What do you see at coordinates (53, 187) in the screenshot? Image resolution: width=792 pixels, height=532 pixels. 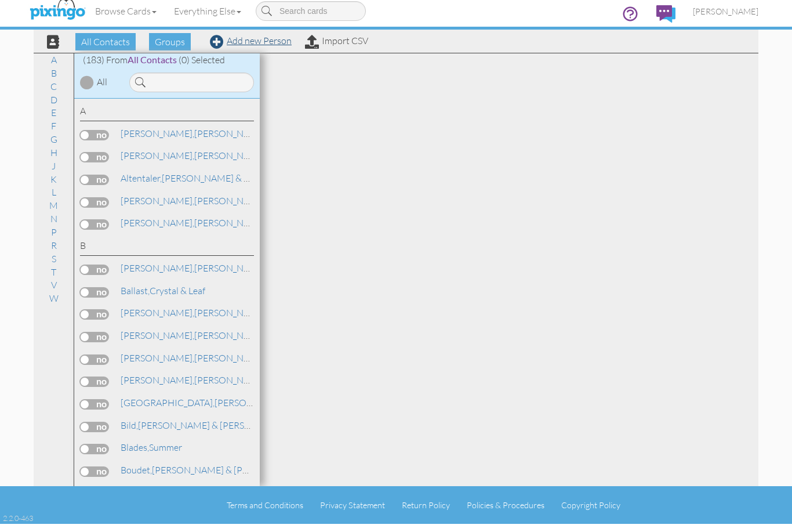 I see `a: K` at bounding box center [53, 187].